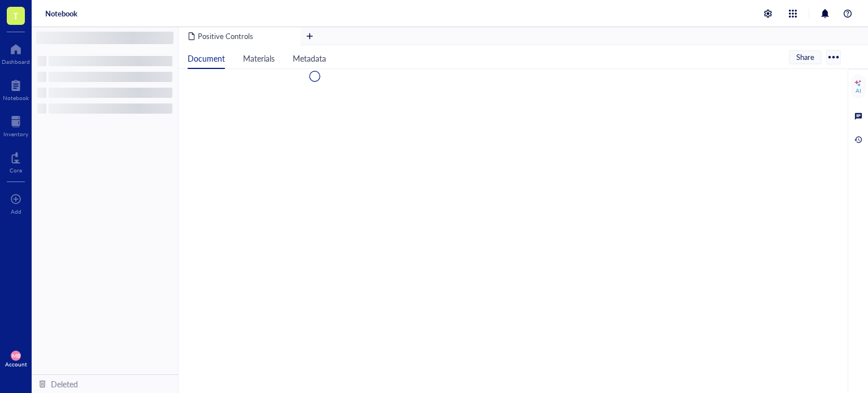 The height and width of the screenshot is (393, 868). What do you see at coordinates (16, 134) in the screenshot?
I see `div: Inventory` at bounding box center [16, 134].